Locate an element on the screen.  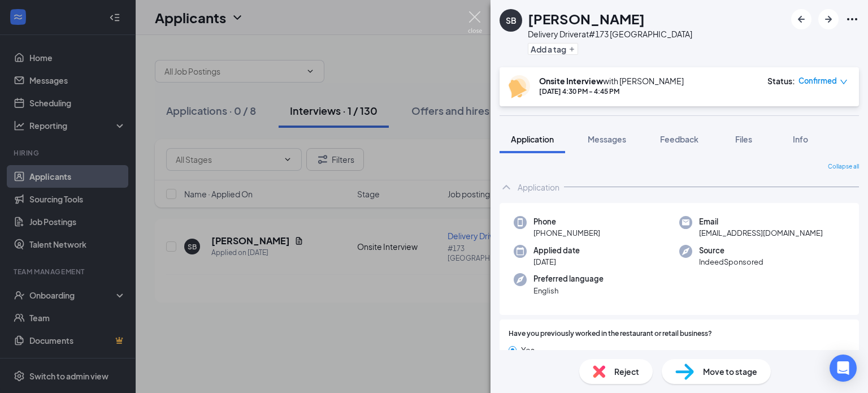
span: Reject is located at coordinates (627, 372).